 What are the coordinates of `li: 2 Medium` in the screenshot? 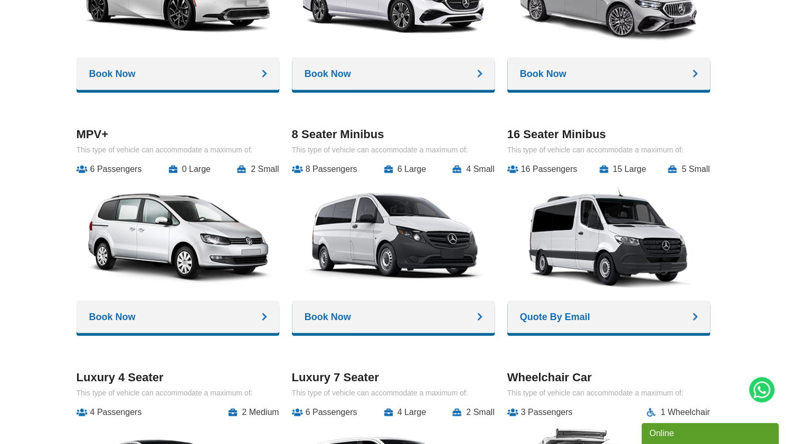 It's located at (253, 413).